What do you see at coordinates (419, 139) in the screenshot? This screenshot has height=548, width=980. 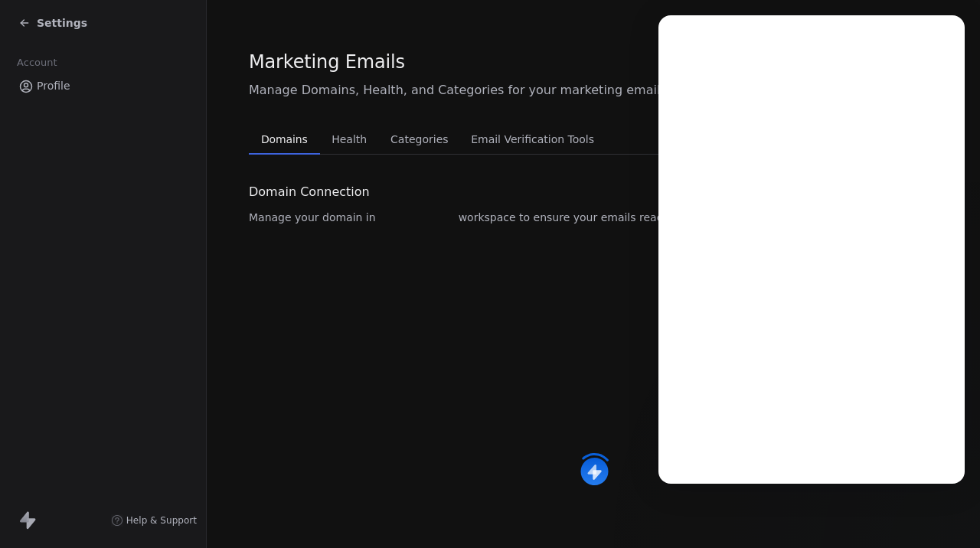 I see `span: Categories` at bounding box center [419, 139].